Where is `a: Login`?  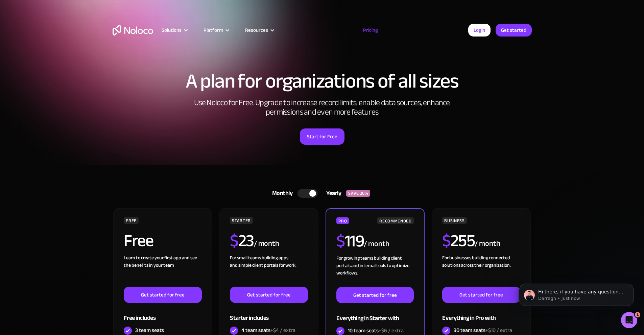 a: Login is located at coordinates (479, 30).